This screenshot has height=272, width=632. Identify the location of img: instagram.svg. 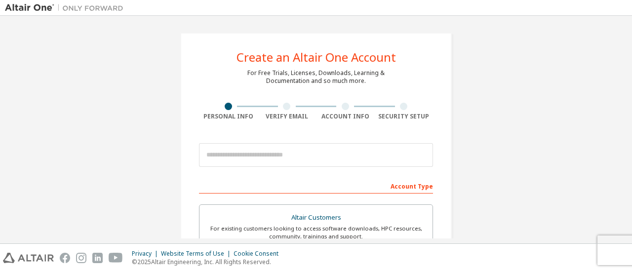
(81, 258).